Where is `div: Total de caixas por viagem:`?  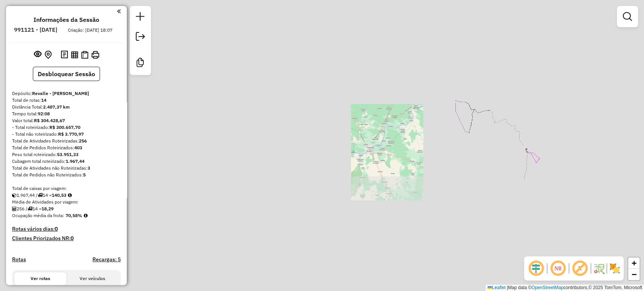 div: Total de caixas por viagem: is located at coordinates (66, 188).